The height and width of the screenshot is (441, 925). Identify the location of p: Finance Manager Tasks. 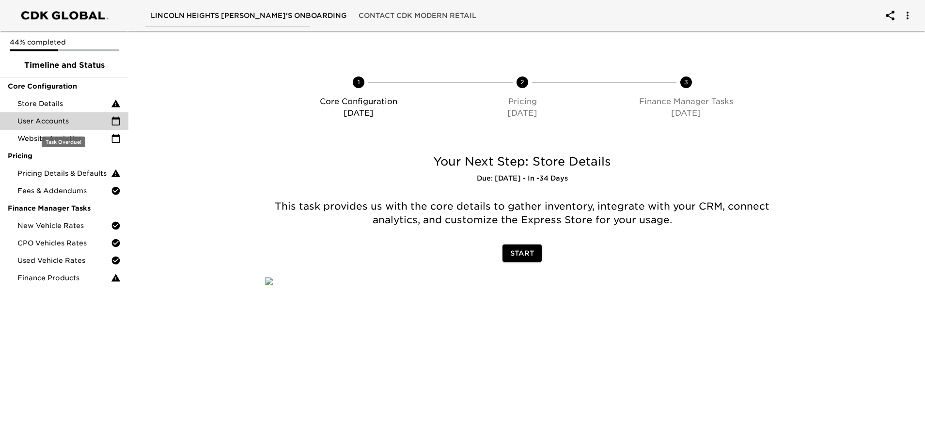
(686, 102).